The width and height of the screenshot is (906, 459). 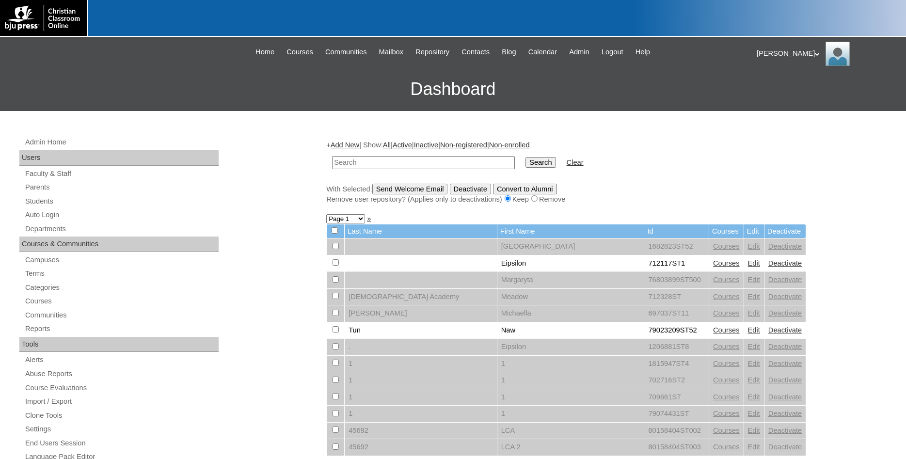 What do you see at coordinates (509, 145) in the screenshot?
I see `a: Non-enrolled` at bounding box center [509, 145].